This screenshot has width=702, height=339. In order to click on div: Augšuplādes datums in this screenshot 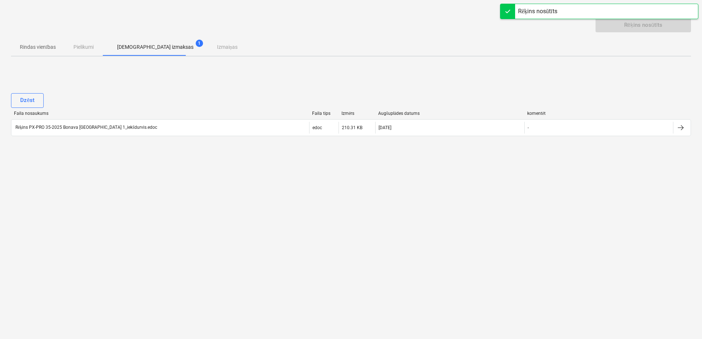, I will do `click(449, 113)`.